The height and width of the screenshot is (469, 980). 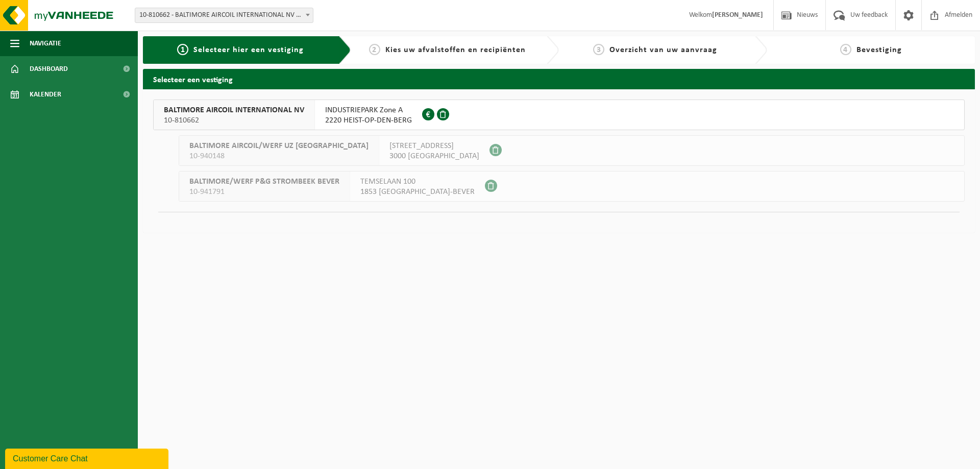 I want to click on span: Navigatie, so click(x=45, y=43).